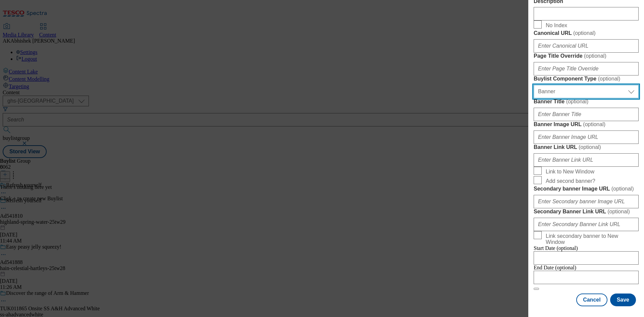  I want to click on span: Add second banner?, so click(571, 181).